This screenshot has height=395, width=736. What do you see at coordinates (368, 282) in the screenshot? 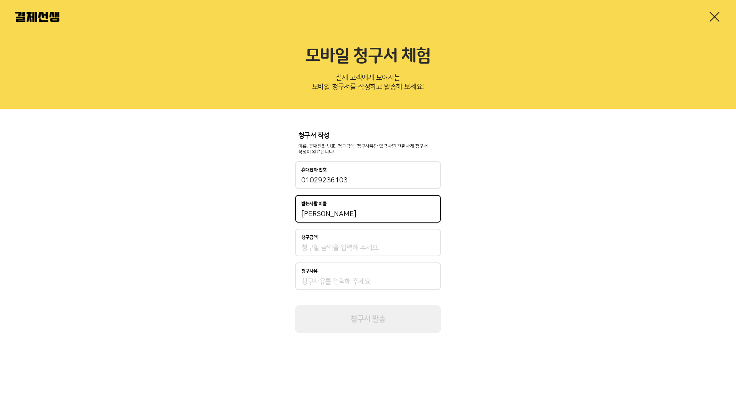
I see `input: 청구사유` at bounding box center [368, 282].